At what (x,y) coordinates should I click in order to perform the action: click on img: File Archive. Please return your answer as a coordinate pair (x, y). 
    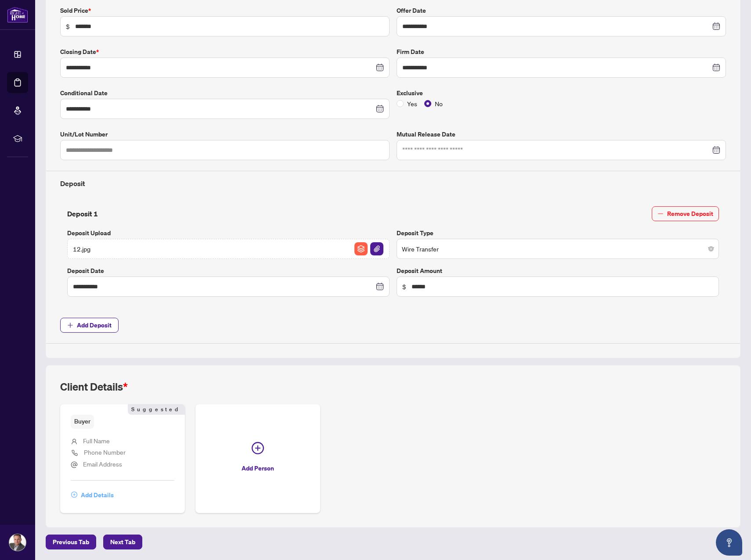
    Looking at the image, I should click on (361, 249).